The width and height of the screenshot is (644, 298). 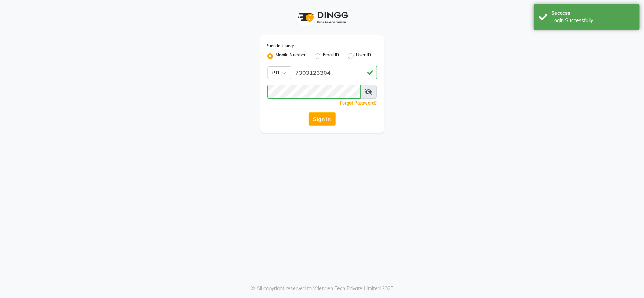 What do you see at coordinates (593, 21) in the screenshot?
I see `div: Login Successfully.` at bounding box center [593, 21].